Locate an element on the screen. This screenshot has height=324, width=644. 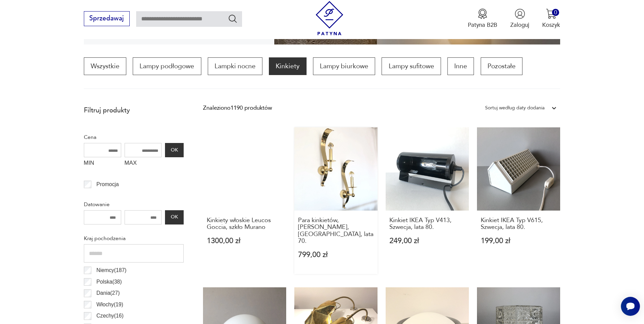
p: Pozostałe is located at coordinates (501, 66).